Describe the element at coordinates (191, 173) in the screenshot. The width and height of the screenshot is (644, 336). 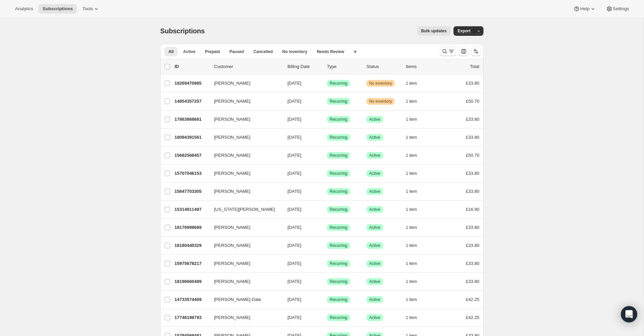
I see `p: 15707046153` at that location.